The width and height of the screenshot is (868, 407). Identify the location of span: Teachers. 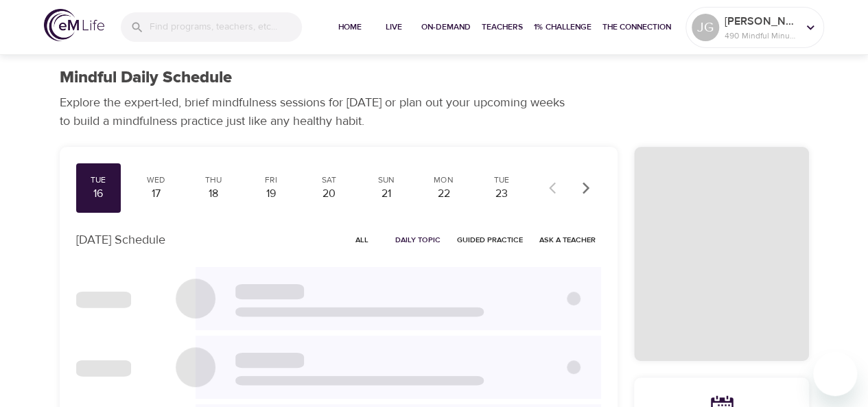
(503, 27).